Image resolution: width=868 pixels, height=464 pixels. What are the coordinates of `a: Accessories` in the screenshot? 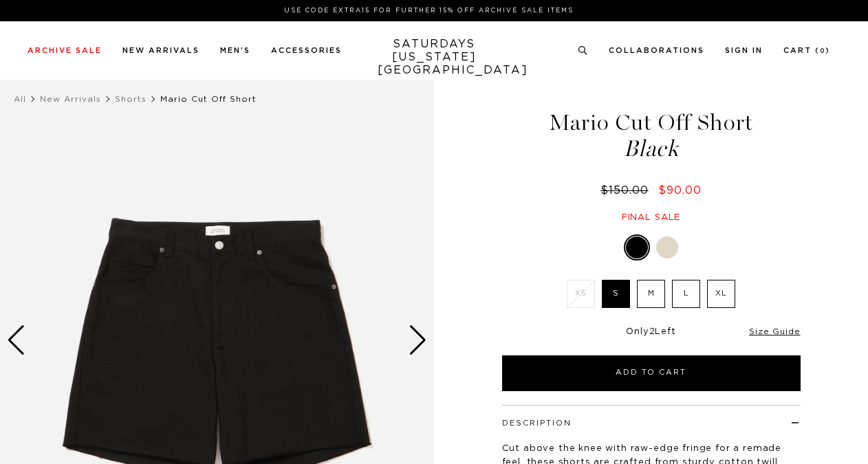 It's located at (306, 50).